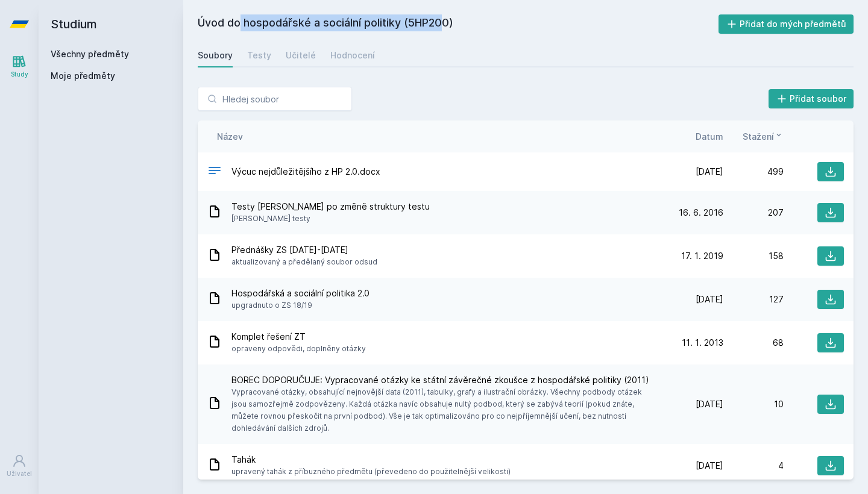 The image size is (868, 494). What do you see at coordinates (215, 172) in the screenshot?
I see `div: DOCX` at bounding box center [215, 172].